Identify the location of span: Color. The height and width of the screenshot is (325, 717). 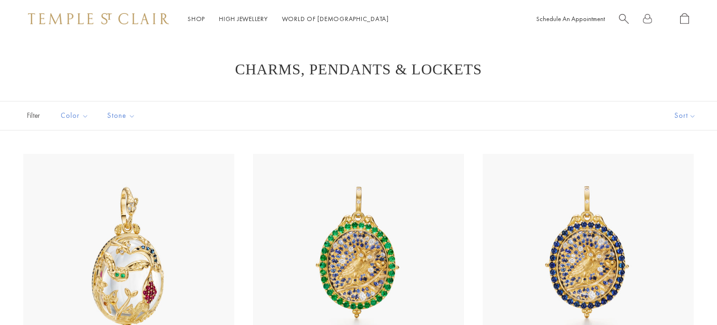
(76, 115).